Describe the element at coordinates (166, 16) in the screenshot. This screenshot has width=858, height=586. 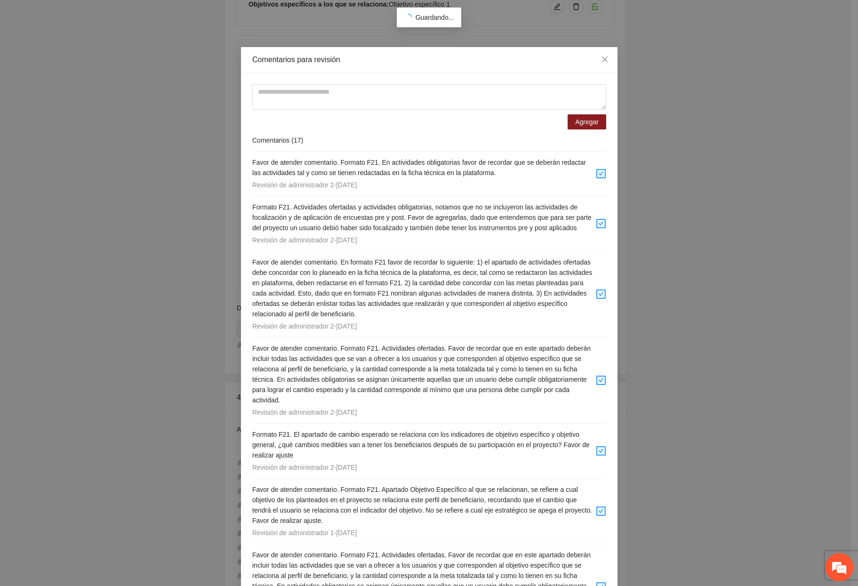
I see `div: Minimizar ventana de chat en vivo` at that location.